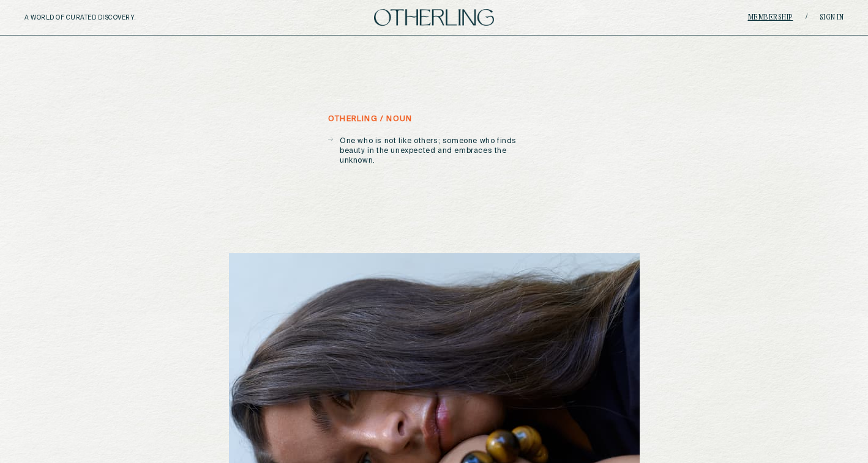 This screenshot has height=463, width=868. What do you see at coordinates (439, 151) in the screenshot?
I see `p: One who is not like others; someone who finds beauty in the unexpected and embraces the unknown.` at bounding box center [439, 151].